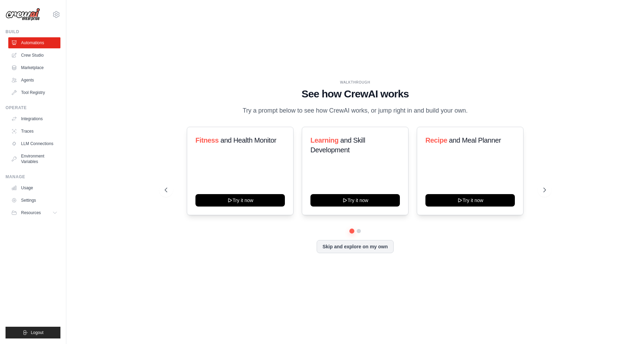 Image resolution: width=644 pixels, height=344 pixels. I want to click on span: Logout, so click(37, 333).